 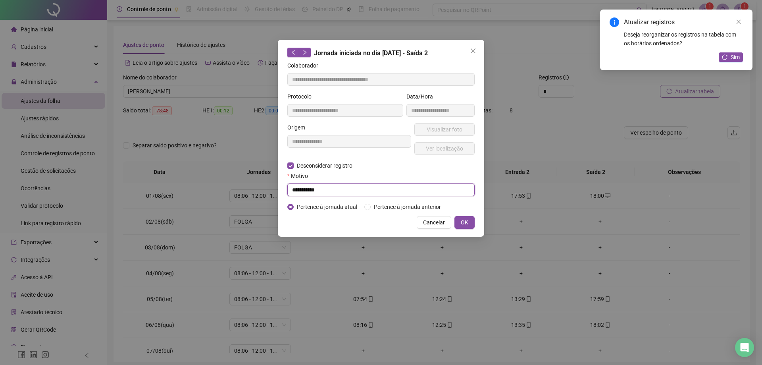 I want to click on label: Data/Hora, so click(x=422, y=96).